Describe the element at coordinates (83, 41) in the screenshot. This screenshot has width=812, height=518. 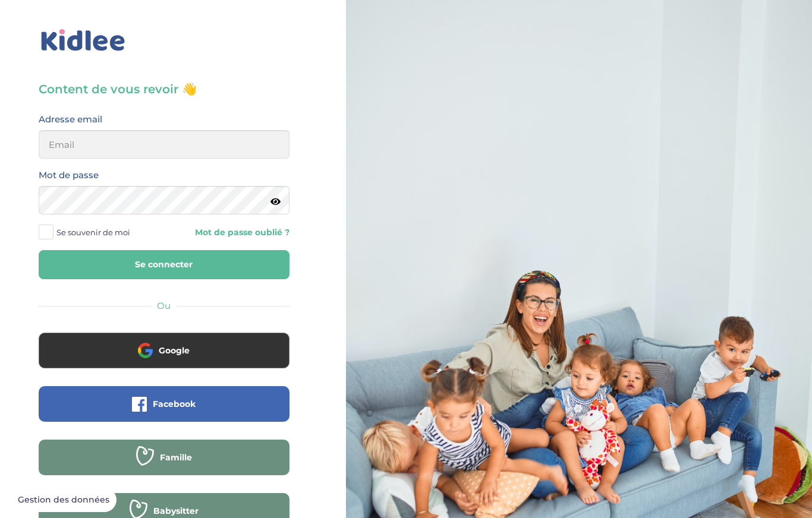
I see `img: logo_kidlee_bleu` at that location.